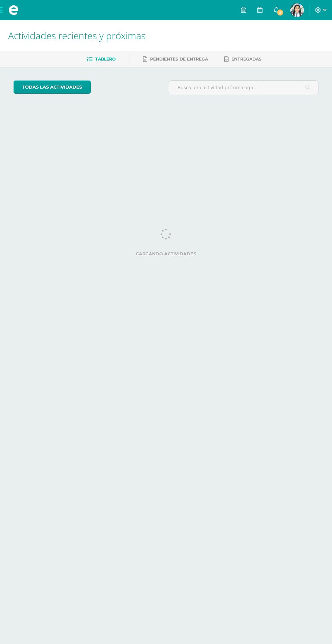  What do you see at coordinates (280, 13) in the screenshot?
I see `span: 2` at bounding box center [280, 13].